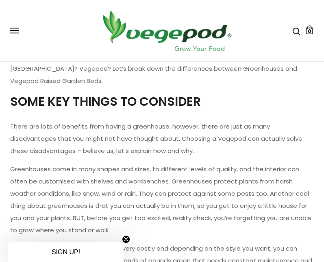  What do you see at coordinates (167, 30) in the screenshot?
I see `img: Vegepod` at bounding box center [167, 30].